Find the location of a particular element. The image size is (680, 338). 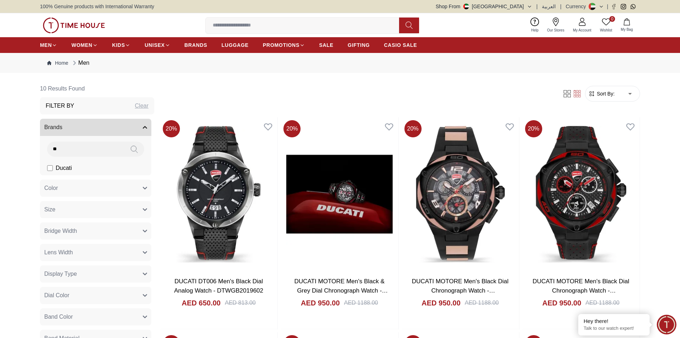

span: GIFTING is located at coordinates (359, 45).